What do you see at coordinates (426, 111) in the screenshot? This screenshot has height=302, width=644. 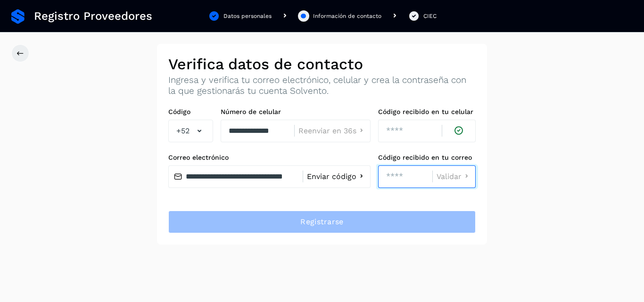 I see `label: Código recibido en tu celular` at bounding box center [426, 111].